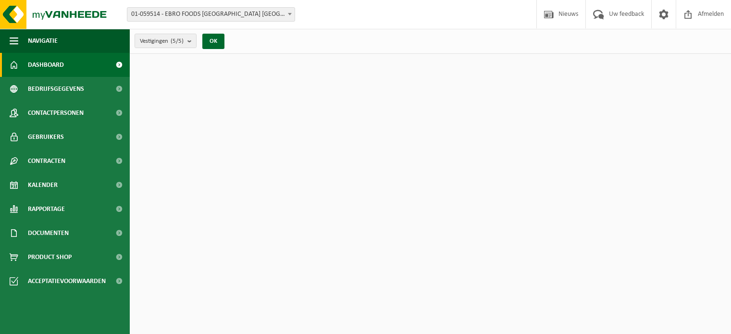  Describe the element at coordinates (49, 257) in the screenshot. I see `span: Product Shop` at that location.